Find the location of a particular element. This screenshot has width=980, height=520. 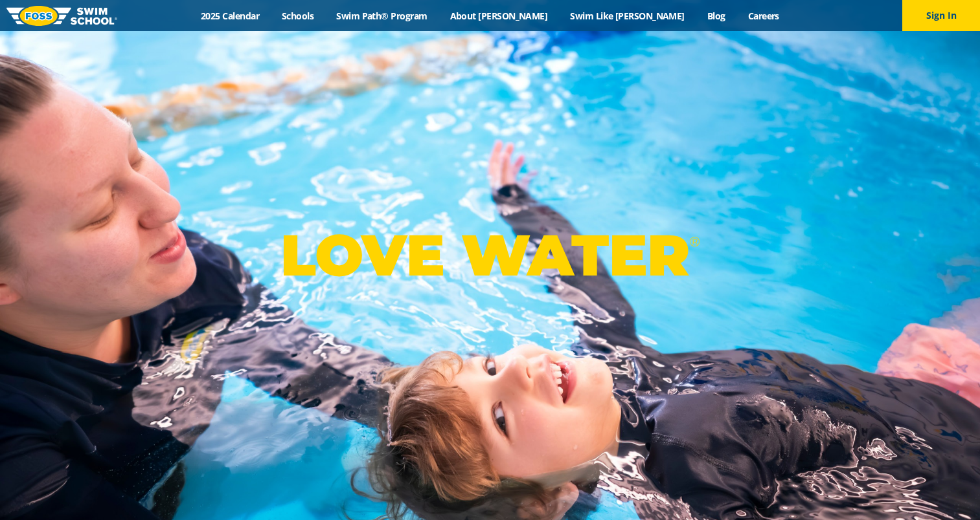

p: LOVE WATER is located at coordinates (490, 255).